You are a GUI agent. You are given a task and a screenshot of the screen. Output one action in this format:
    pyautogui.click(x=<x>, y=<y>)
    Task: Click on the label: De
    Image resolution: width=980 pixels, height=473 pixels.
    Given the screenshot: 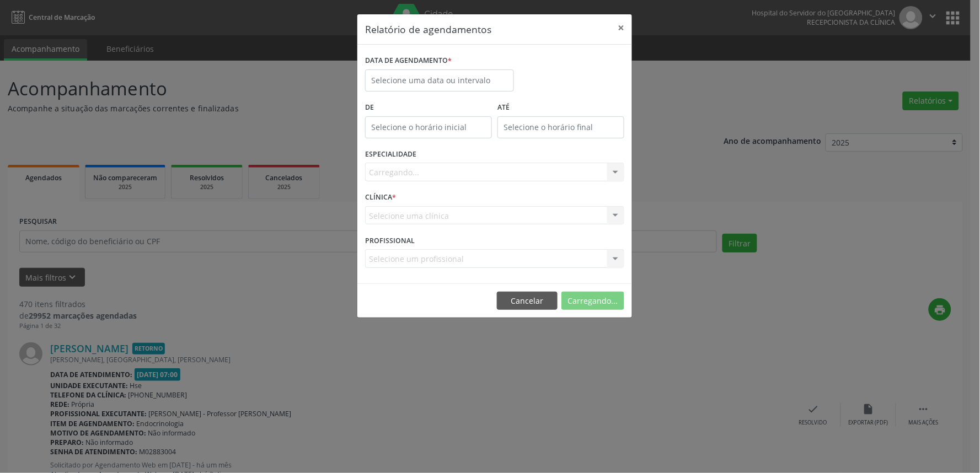 What is the action you would take?
    pyautogui.click(x=428, y=108)
    